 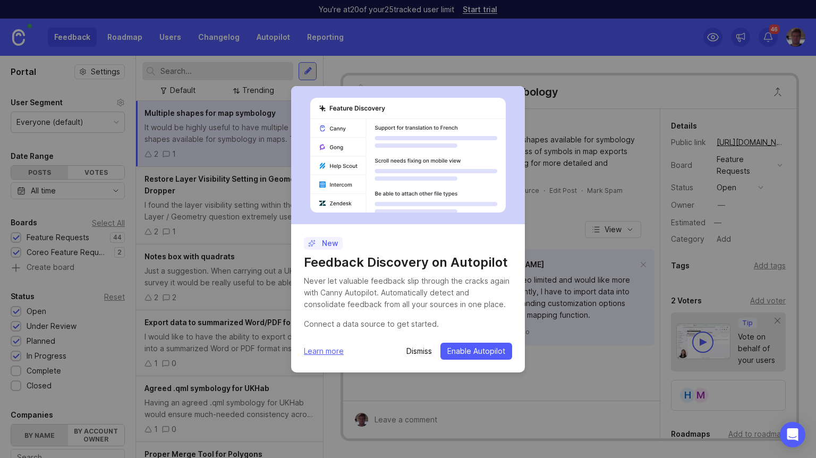 What do you see at coordinates (408, 155) in the screenshot?
I see `img: autopilot-456452bdd303029aca878276f8eef889.svg` at bounding box center [408, 155].